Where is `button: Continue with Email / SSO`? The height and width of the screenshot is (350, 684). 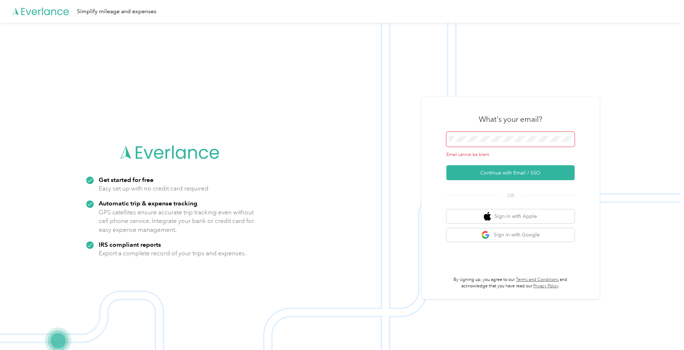
button: Continue with Email / SSO is located at coordinates (510, 173).